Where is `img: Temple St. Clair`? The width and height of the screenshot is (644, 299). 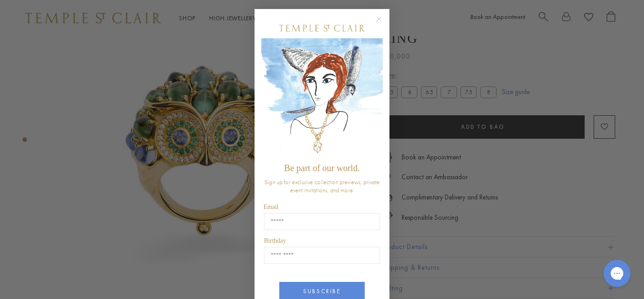 img: Temple St. Clair is located at coordinates (322, 28).